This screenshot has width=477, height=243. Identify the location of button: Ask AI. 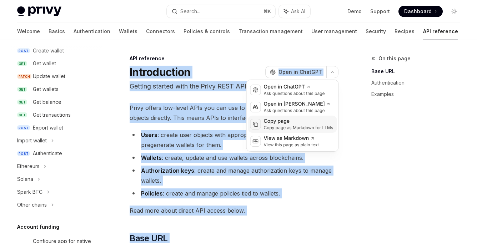
(295, 11).